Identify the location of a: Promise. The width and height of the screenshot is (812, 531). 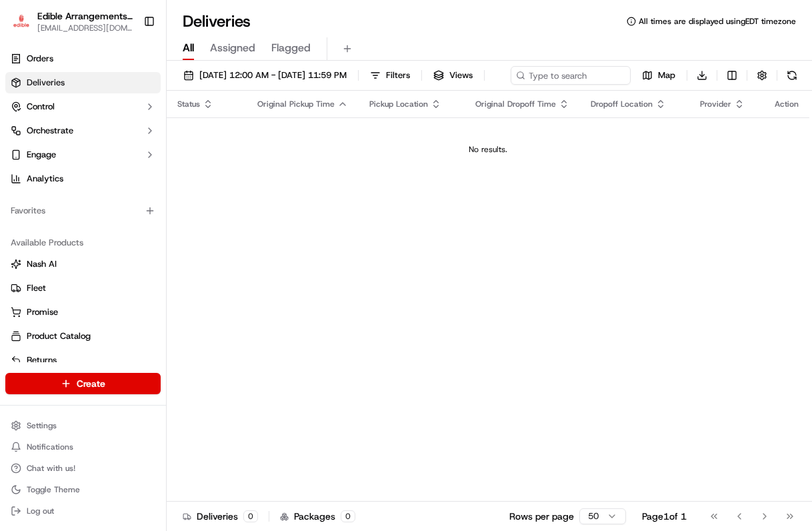
(83, 312).